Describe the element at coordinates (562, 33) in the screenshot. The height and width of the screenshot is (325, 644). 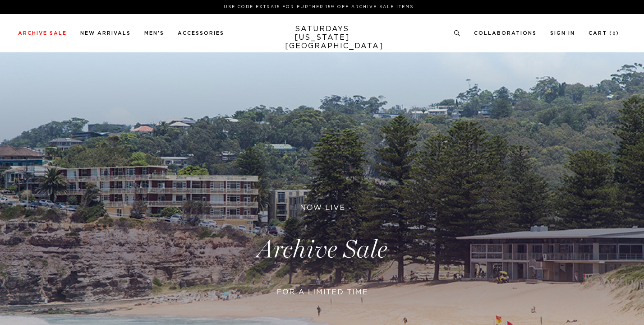
I see `a: Sign In` at that location.